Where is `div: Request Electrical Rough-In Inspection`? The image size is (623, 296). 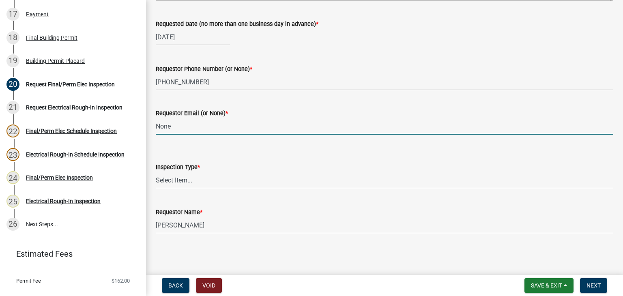 div: Request Electrical Rough-In Inspection is located at coordinates (74, 107).